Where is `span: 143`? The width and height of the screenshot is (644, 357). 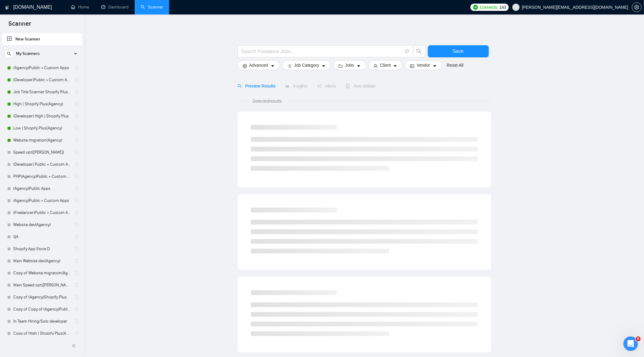 span: 143 is located at coordinates (503, 7).